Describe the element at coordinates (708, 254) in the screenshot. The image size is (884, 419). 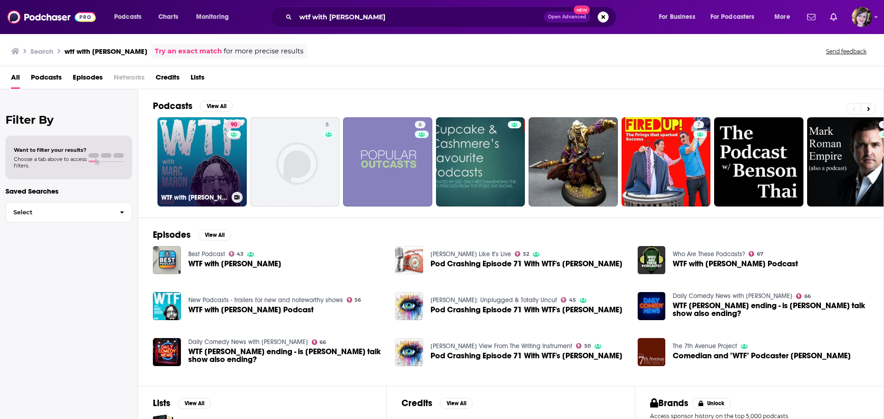
I see `a: Who Are These Podcasts?` at that location.